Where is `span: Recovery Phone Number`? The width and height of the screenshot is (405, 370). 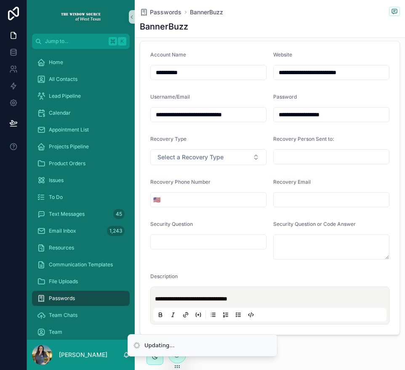
span: Recovery Phone Number is located at coordinates (180, 181).